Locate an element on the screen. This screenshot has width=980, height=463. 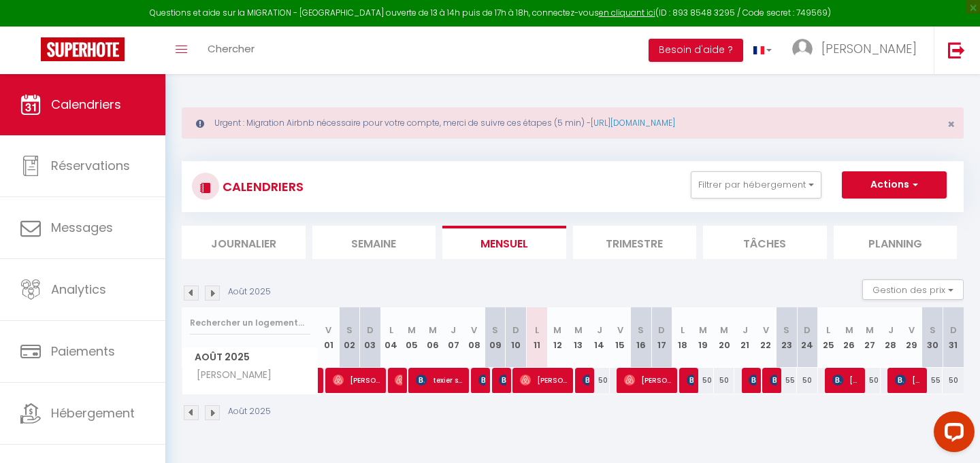
li: Tâches is located at coordinates (765, 242).